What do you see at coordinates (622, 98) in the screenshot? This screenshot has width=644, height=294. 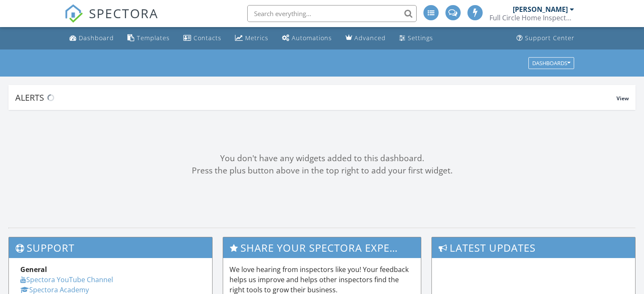 I see `span: View` at bounding box center [622, 98].